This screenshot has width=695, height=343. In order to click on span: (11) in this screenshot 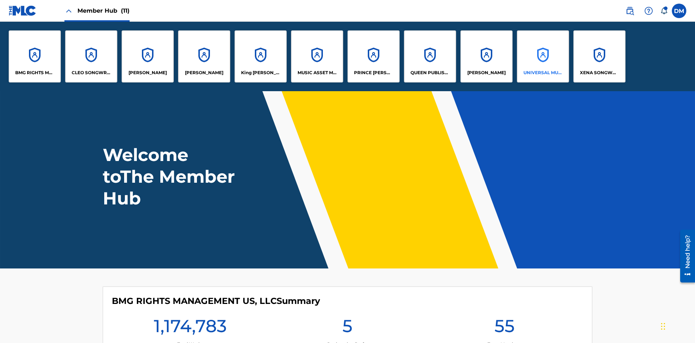, I will do `click(125, 10)`.